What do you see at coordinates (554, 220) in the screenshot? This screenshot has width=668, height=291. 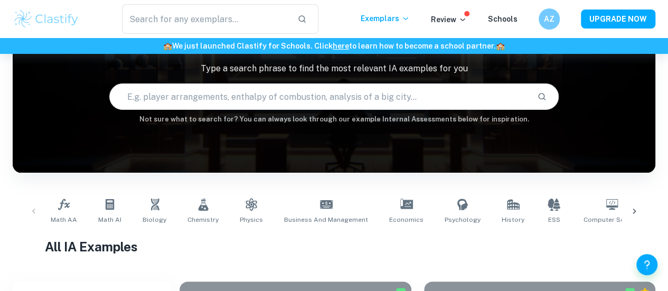 I see `span: ESS` at bounding box center [554, 220].